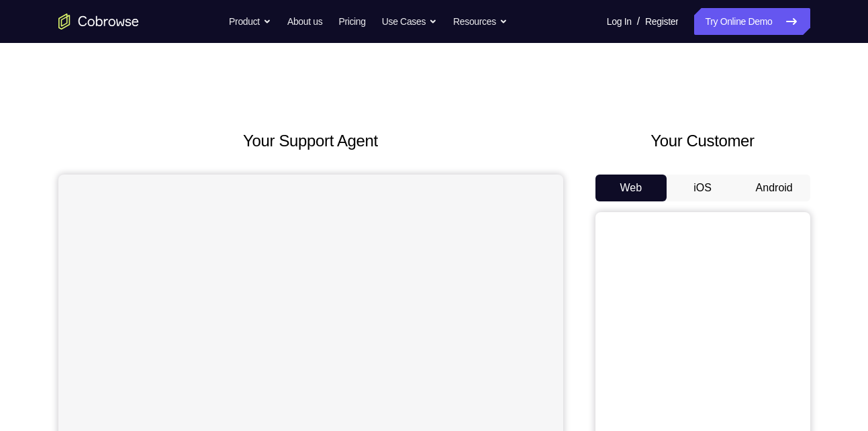 The image size is (868, 431). I want to click on button: Product, so click(250, 22).